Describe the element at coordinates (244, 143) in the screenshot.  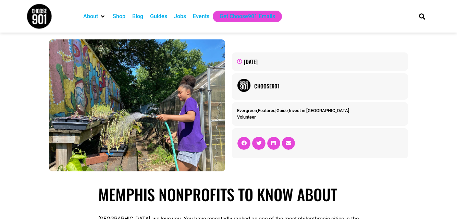
I see `div: Share on facebook` at that location.